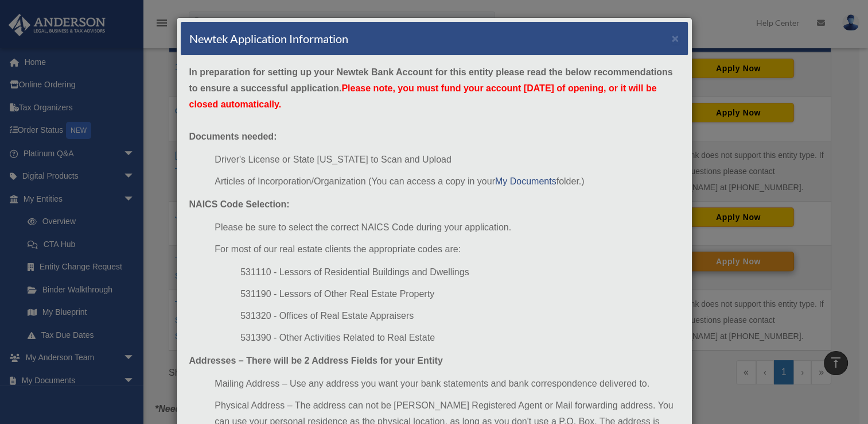 The image size is (868, 424). Describe the element at coordinates (239, 204) in the screenshot. I see `strong: NAICS Code Selection:` at that location.